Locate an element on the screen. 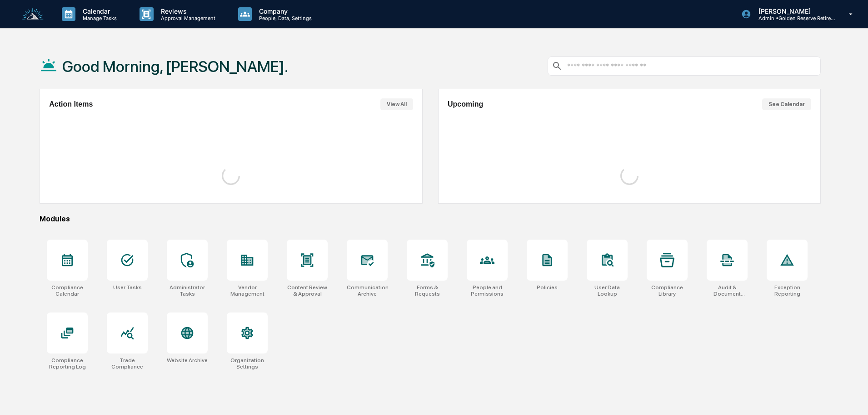  div: Exception Reporting is located at coordinates (787, 291).